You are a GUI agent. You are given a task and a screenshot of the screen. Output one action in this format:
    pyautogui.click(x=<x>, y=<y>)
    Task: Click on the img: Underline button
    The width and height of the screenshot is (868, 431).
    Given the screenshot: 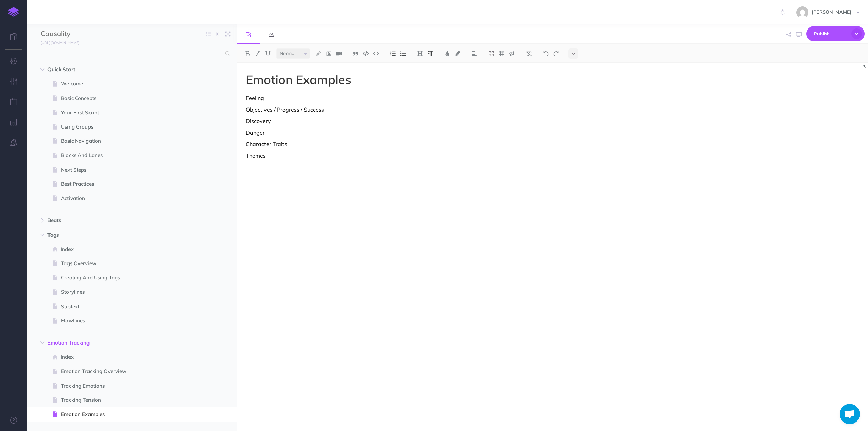 What is the action you would take?
    pyautogui.click(x=268, y=54)
    